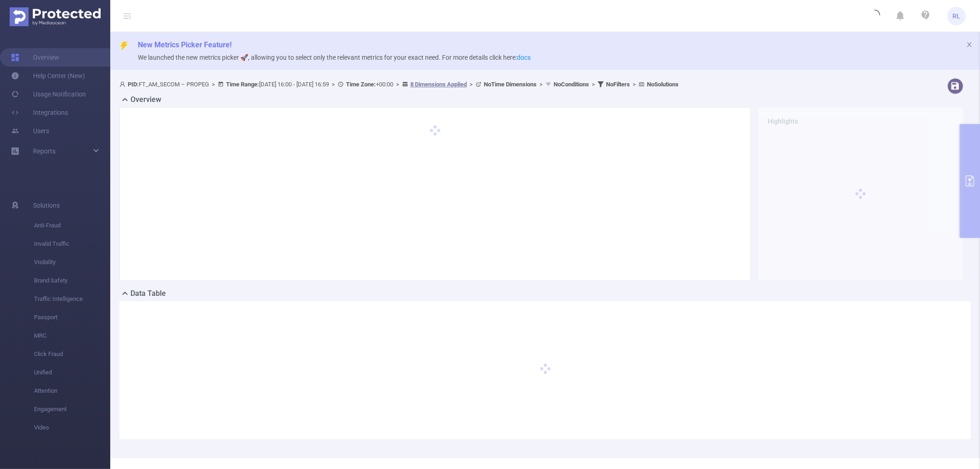 Image resolution: width=980 pixels, height=469 pixels. What do you see at coordinates (970, 45) in the screenshot?
I see `button: icon: close` at bounding box center [970, 45].